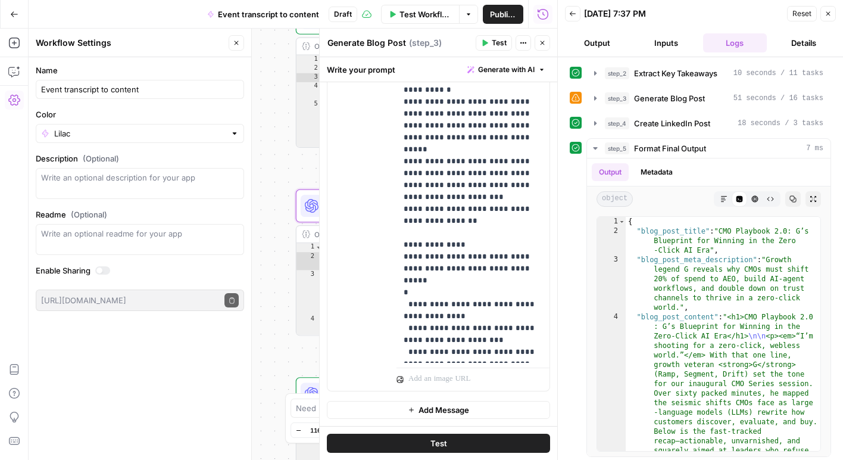  What do you see at coordinates (614, 199) in the screenshot?
I see `span: object` at bounding box center [614, 199].